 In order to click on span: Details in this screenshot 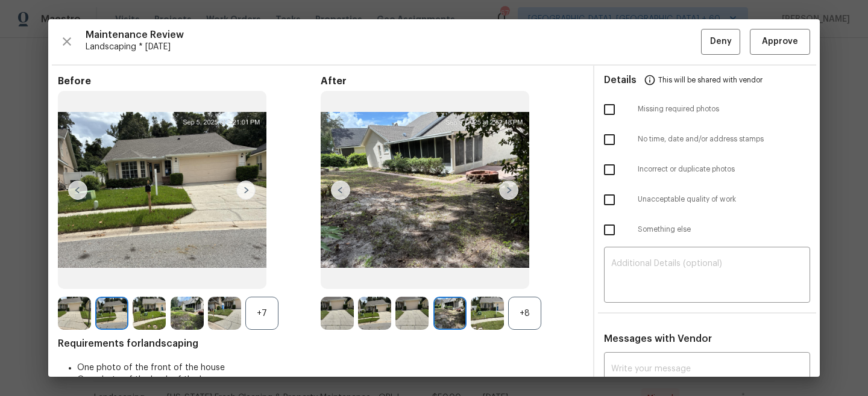, I will do `click(620, 80)`.